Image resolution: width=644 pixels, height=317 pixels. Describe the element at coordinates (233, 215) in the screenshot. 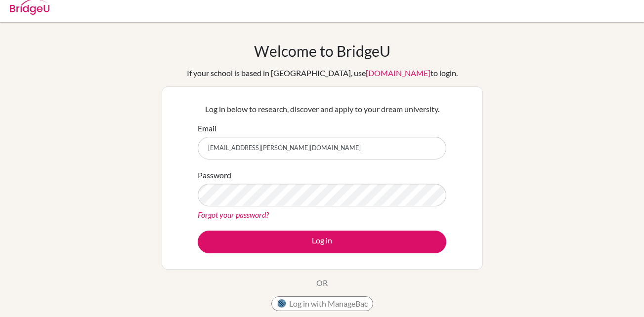

I see `a: Forgot your password?` at that location.